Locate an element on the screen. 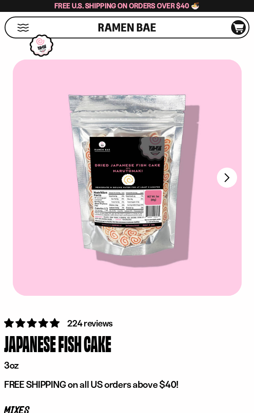 The height and width of the screenshot is (413, 254). p: 3oz is located at coordinates (127, 366).